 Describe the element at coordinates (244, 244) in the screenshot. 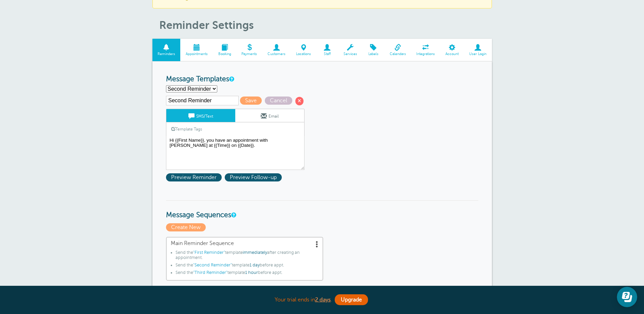

I see `span: Main Reminder Sequence` at that location.